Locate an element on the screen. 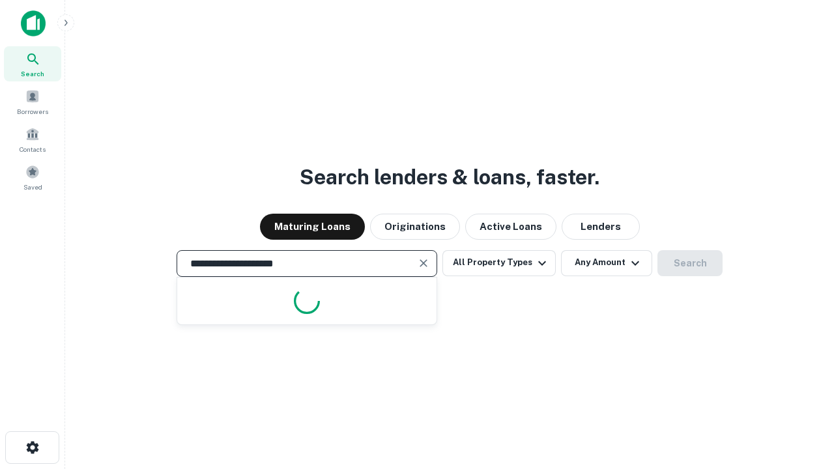  a: Borrowers is located at coordinates (33, 102).